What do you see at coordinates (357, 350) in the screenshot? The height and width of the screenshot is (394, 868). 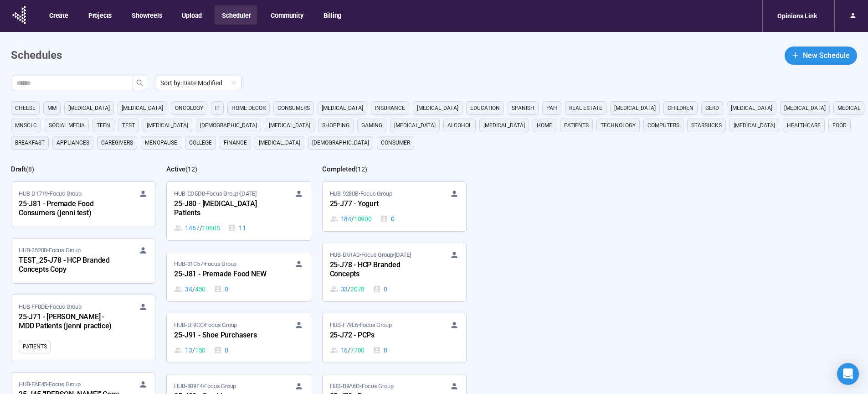 I see `span: 7700` at bounding box center [357, 350].